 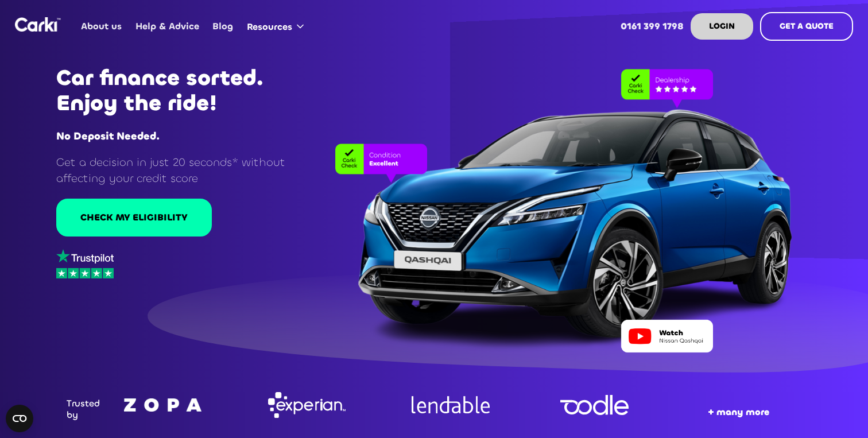 What do you see at coordinates (102, 26) in the screenshot?
I see `a: About us` at bounding box center [102, 26].